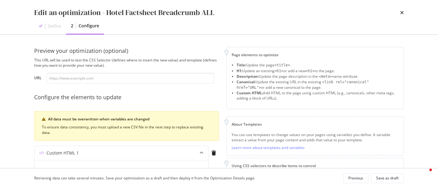  Describe the element at coordinates (130, 120) in the screenshot. I see `div: All data must be overwritten when variables are changed` at that location.